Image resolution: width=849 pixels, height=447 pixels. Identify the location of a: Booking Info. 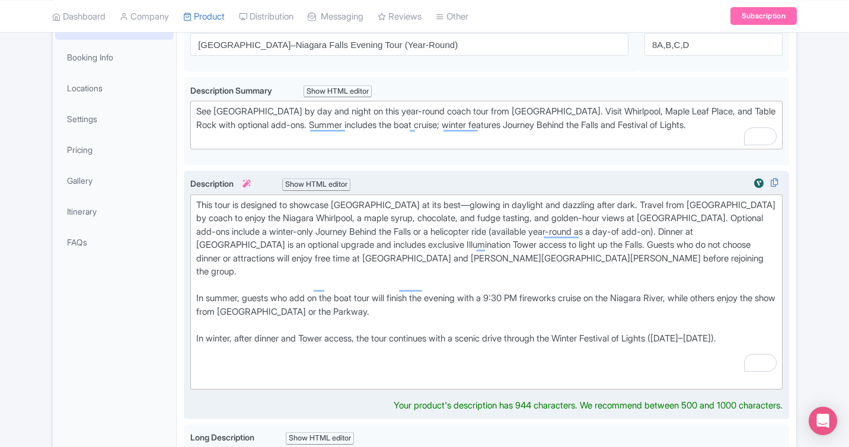
(114, 57).